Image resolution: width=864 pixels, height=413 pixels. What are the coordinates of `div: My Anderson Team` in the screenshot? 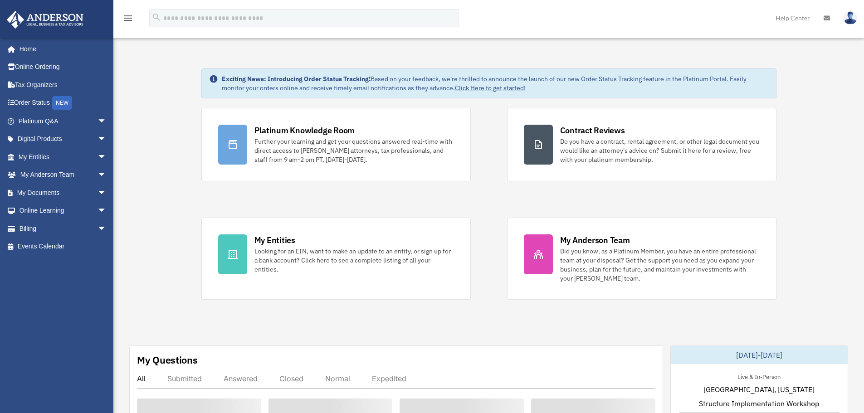 It's located at (595, 240).